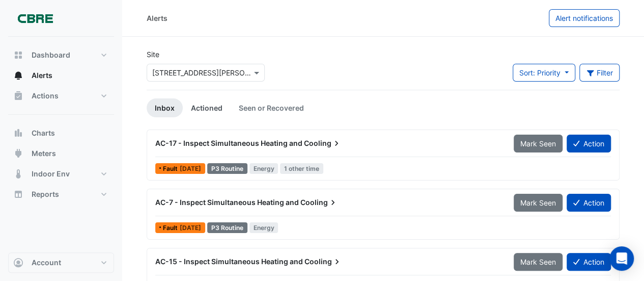 The image size is (644, 281). What do you see at coordinates (227, 202) in the screenshot?
I see `span: AC-7 - Inspect Simultaneous Heating and` at bounding box center [227, 202].